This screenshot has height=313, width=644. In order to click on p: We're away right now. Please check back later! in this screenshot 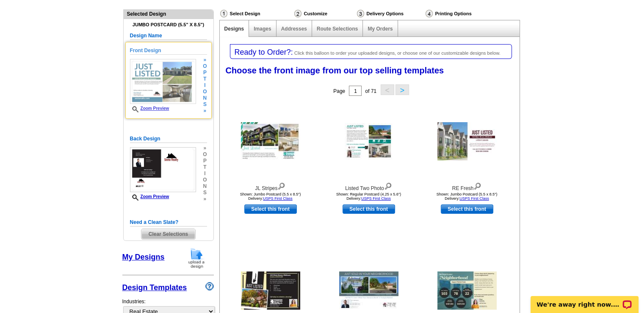, I will do `click(54, 18)`.